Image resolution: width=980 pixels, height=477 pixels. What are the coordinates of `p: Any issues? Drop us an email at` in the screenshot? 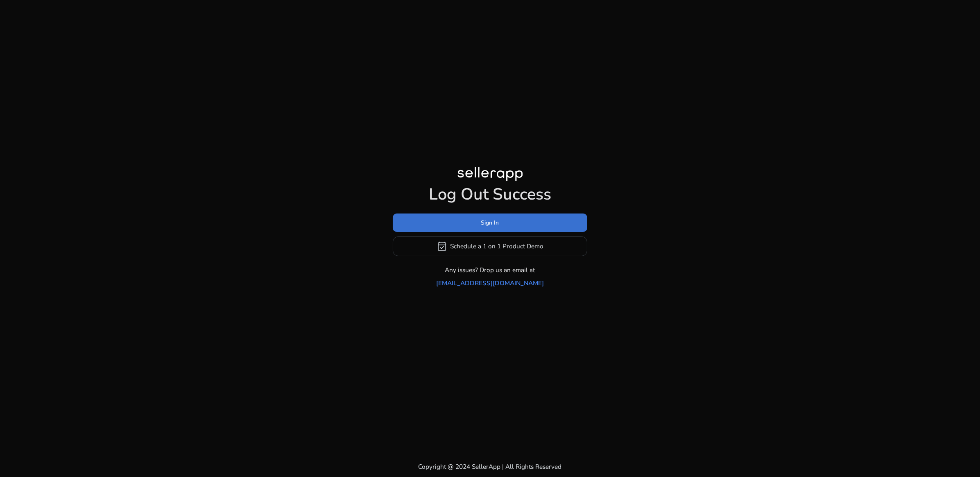 It's located at (490, 270).